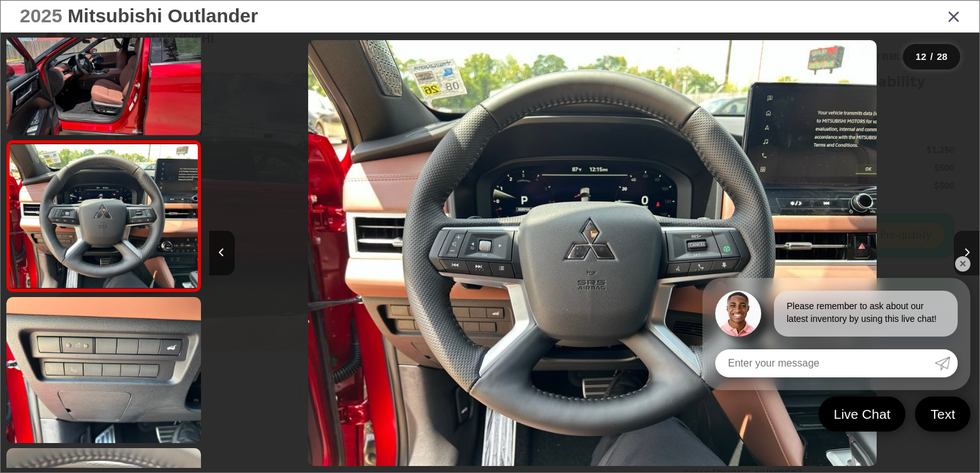  Describe the element at coordinates (941, 56) in the screenshot. I see `span: 28` at that location.